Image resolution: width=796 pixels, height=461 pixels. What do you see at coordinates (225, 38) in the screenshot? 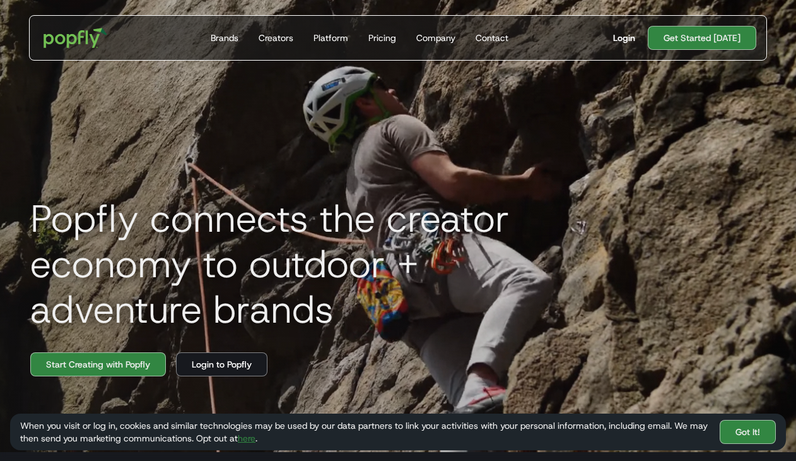
I see `a: Brands` at bounding box center [225, 38].